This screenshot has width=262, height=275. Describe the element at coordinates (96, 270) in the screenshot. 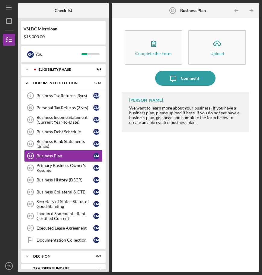

I see `div: 0 / 3` at that location.